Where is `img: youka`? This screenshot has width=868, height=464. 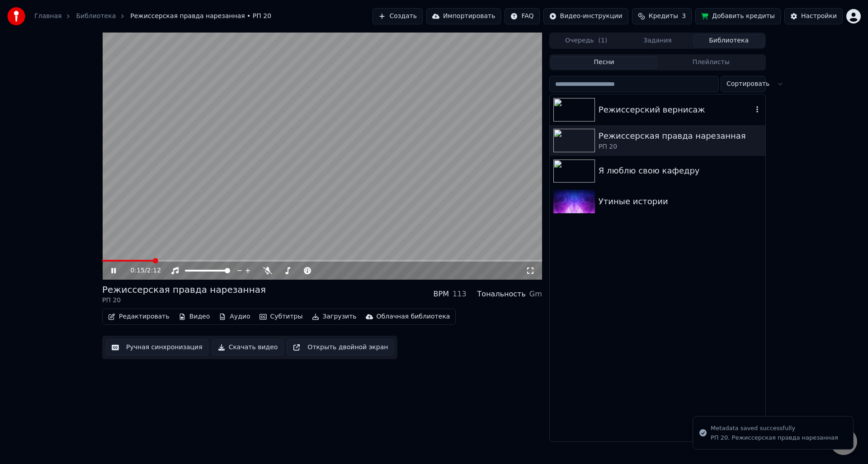 img: youka is located at coordinates (16, 16).